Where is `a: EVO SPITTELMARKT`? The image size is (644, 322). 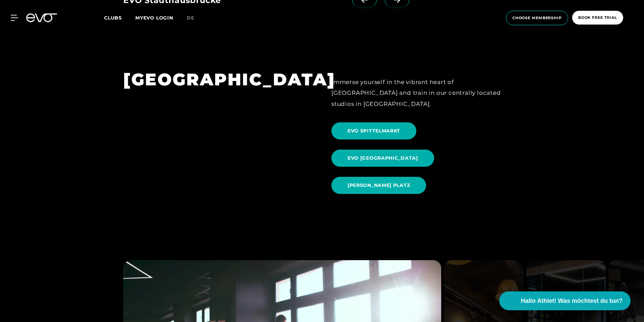
a: EVO SPITTELMARKT is located at coordinates (375, 131).